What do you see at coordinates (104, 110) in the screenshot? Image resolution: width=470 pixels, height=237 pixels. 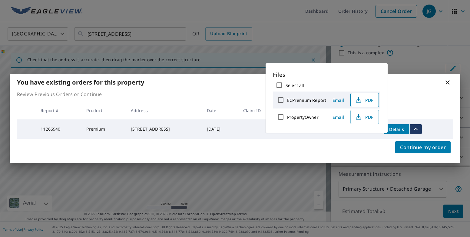 I see `th: Product` at bounding box center [104, 110].